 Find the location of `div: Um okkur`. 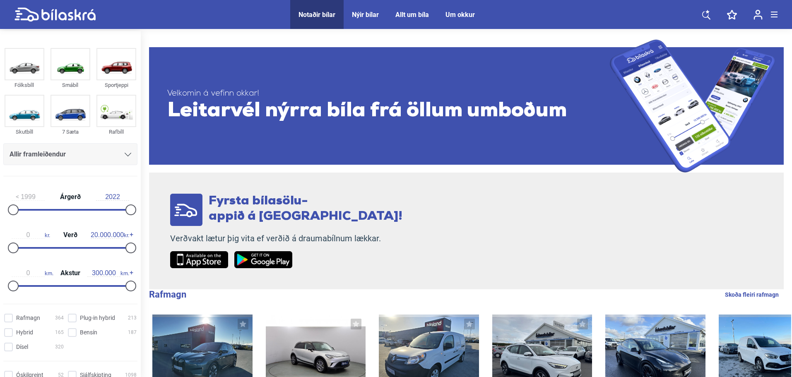

div: Um okkur is located at coordinates (460, 14).